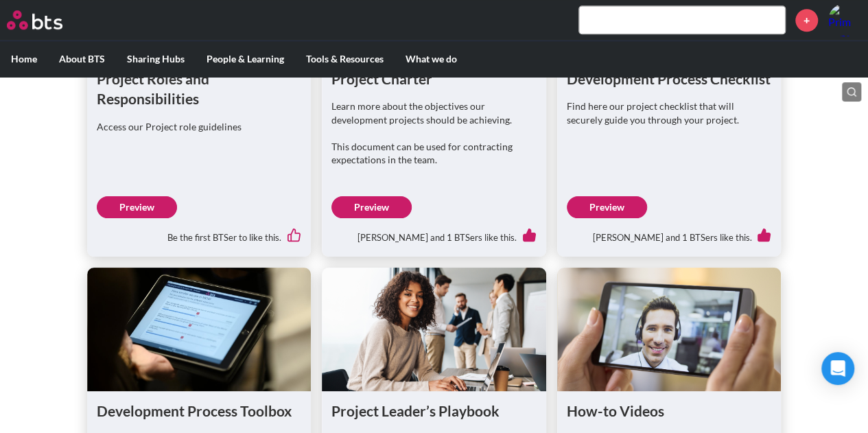 The height and width of the screenshot is (433, 868). What do you see at coordinates (670, 78) in the screenshot?
I see `h1: Development Process Checklist` at bounding box center [670, 78].